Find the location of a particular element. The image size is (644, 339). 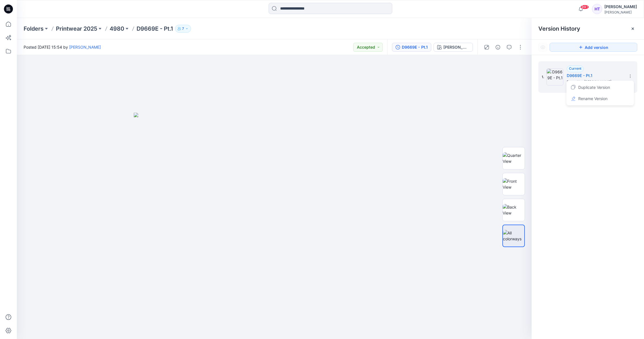

a: Folders is located at coordinates (33, 29).